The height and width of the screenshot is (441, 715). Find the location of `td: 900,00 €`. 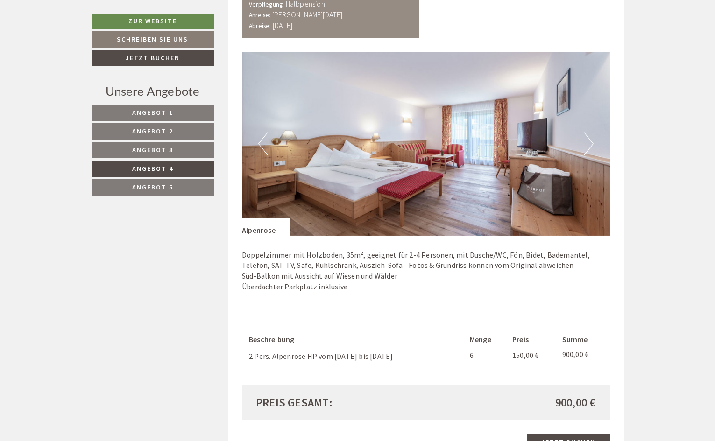

td: 900,00 € is located at coordinates (580, 355).